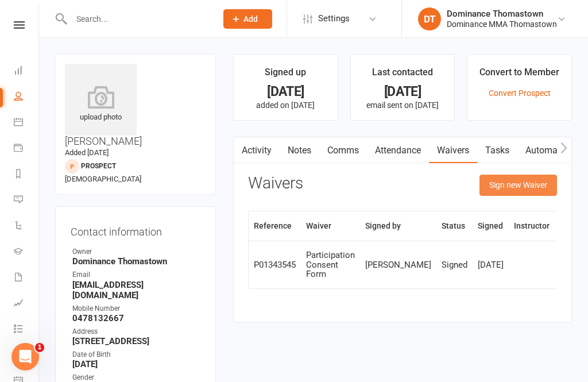  Describe the element at coordinates (532, 225) in the screenshot. I see `th: Instructor` at that location.